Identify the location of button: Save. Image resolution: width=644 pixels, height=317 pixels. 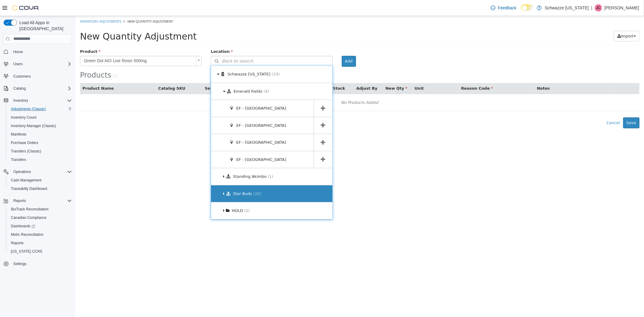
(556, 107).